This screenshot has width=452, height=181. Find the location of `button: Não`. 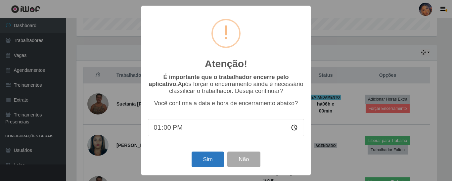

button: Não is located at coordinates (243, 159).